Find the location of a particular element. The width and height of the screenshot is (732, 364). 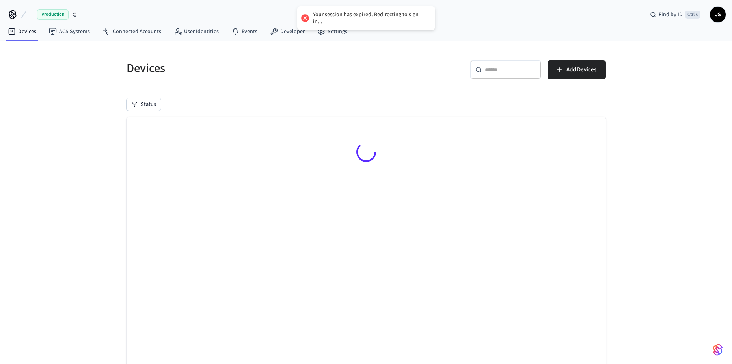

span: Find by ID is located at coordinates (670, 15).